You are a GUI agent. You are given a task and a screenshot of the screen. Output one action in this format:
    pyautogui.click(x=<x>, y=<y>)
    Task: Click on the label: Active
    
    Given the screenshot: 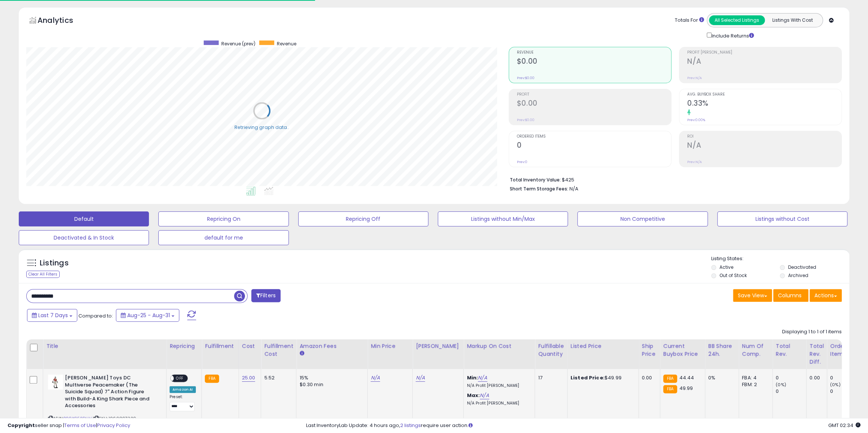 What is the action you would take?
    pyautogui.click(x=726, y=267)
    